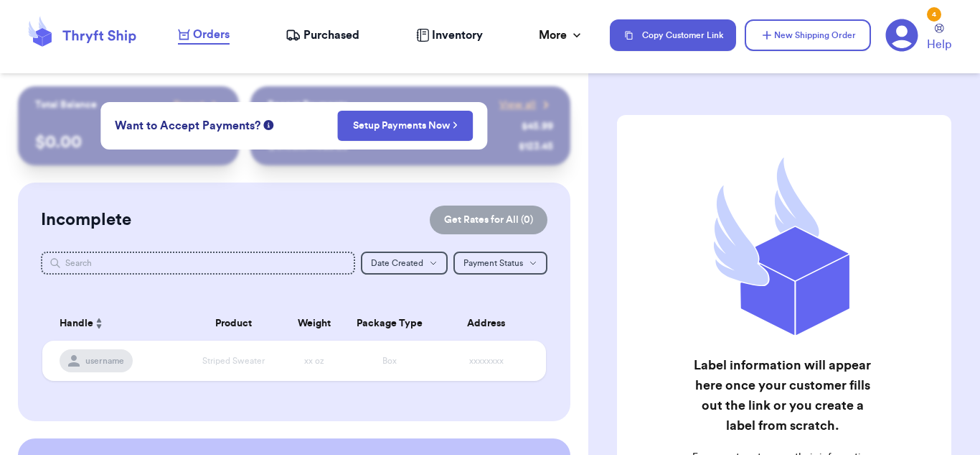  I want to click on a: Setup Payments Now, so click(406, 125).